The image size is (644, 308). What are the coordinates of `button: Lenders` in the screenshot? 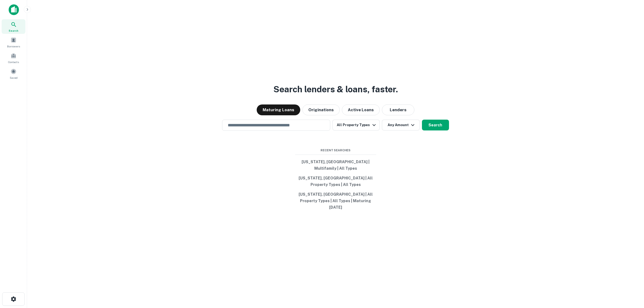 It's located at (398, 110).